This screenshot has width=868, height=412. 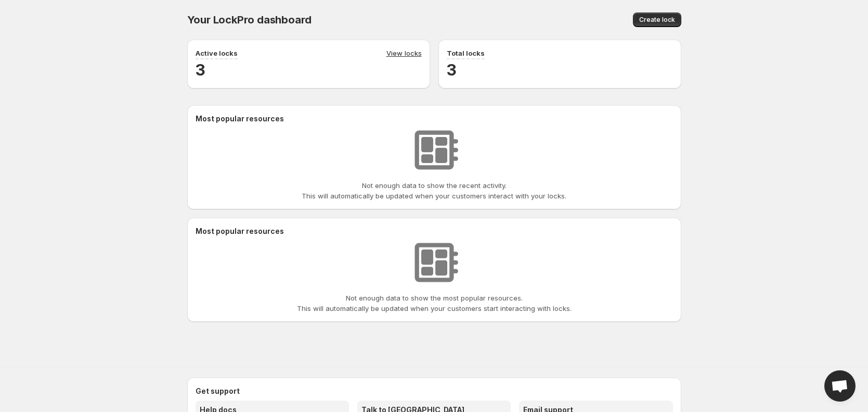 What do you see at coordinates (434, 303) in the screenshot?
I see `p: Not enough data to show the most popular resources. This will automatically be updated when your ...` at bounding box center [434, 303].